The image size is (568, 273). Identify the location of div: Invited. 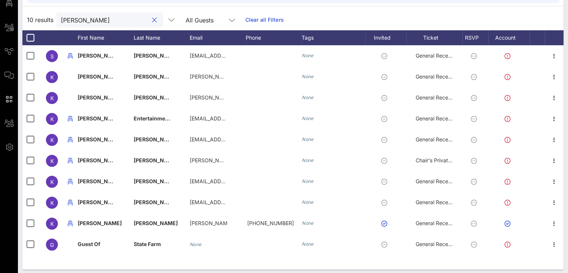
(386, 38).